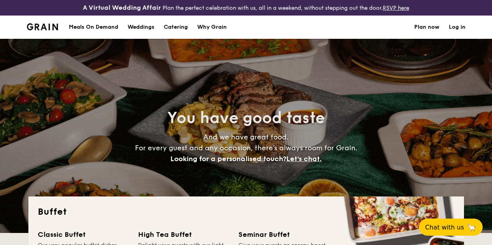  I want to click on h4: A Virtual Wedding Affair, so click(122, 8).